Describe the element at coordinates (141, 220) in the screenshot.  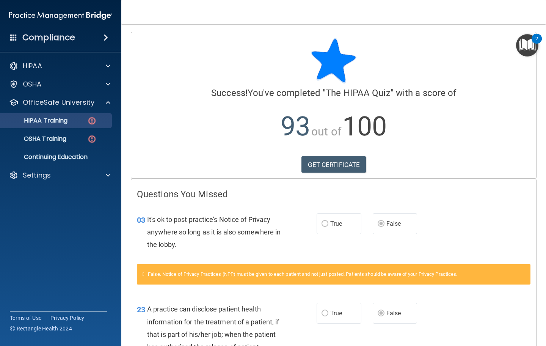
I see `span: 03` at that location.